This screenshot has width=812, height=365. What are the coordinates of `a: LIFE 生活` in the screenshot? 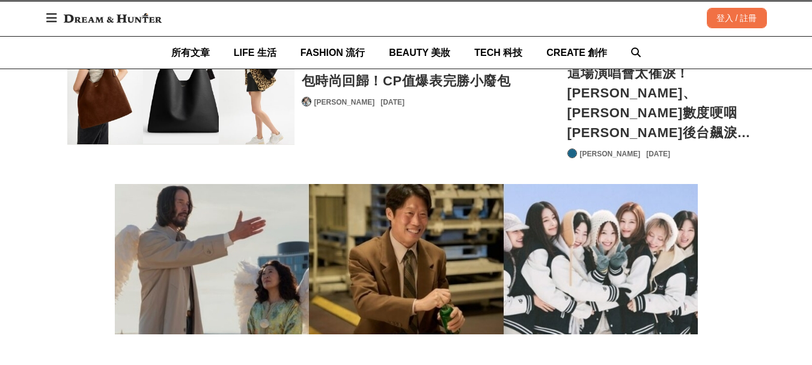 It's located at (255, 52).